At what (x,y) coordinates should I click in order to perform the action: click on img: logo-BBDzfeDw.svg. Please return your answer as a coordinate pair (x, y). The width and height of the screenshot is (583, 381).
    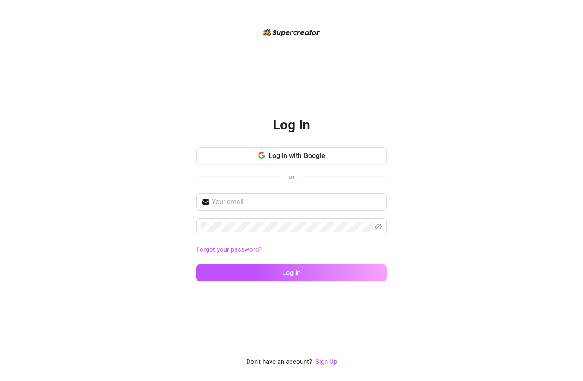
    Looking at the image, I should click on (292, 32).